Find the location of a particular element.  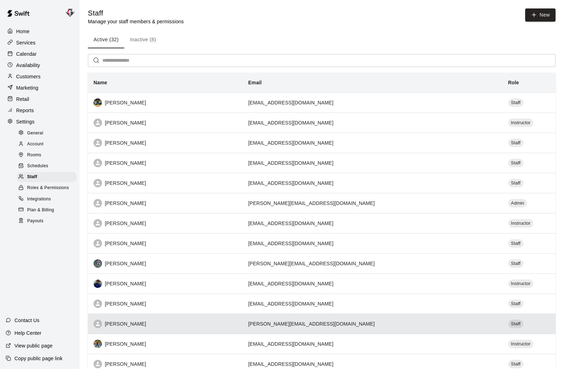

b: Name is located at coordinates (100, 83).